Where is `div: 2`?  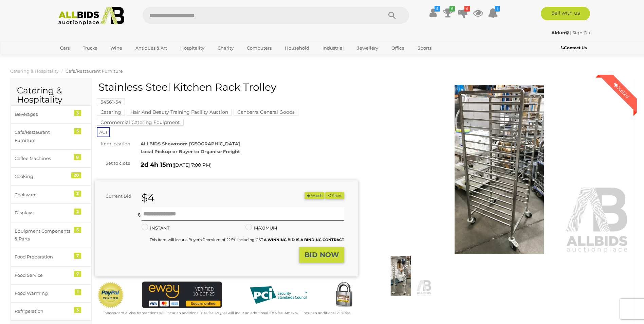
div: 2 is located at coordinates (77, 212).